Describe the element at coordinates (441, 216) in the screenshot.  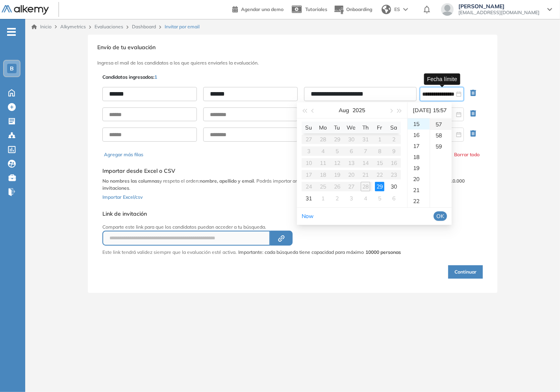
I see `span: OK` at that location.